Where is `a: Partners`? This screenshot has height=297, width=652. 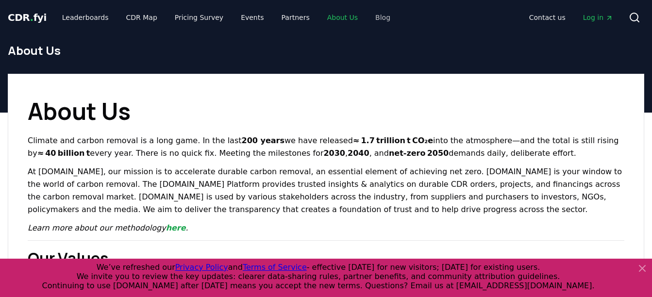 a: Partners is located at coordinates (296, 17).